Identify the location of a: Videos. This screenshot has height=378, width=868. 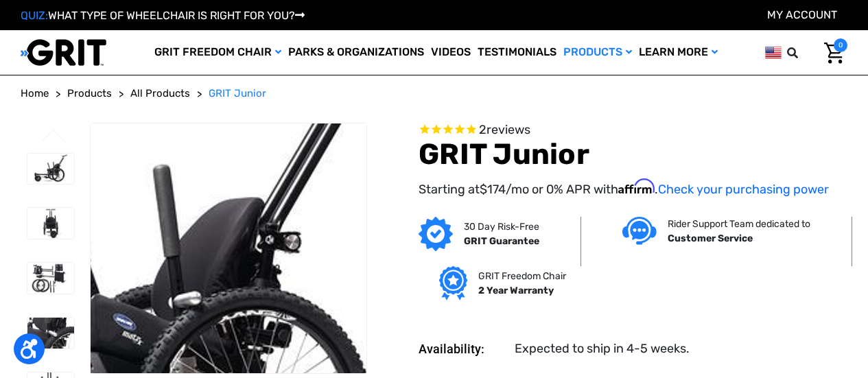
(451, 52).